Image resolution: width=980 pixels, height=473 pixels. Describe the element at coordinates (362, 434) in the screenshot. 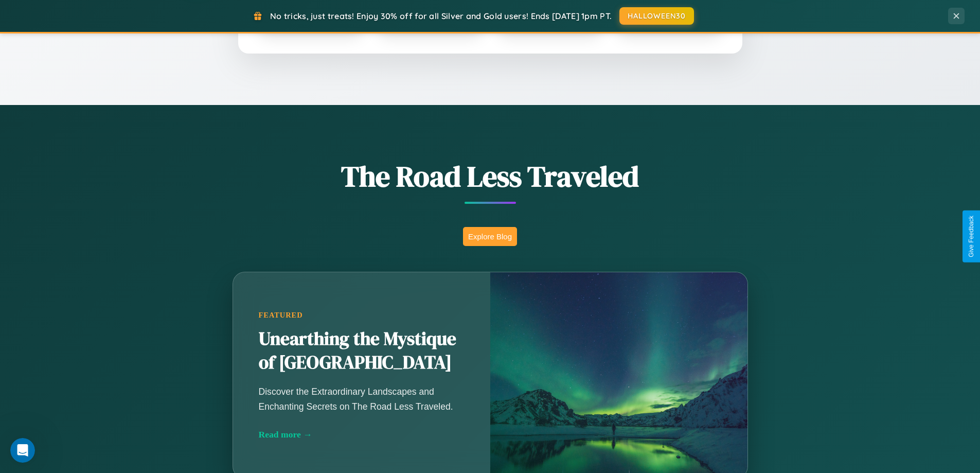

I see `div: Read more →` at that location.